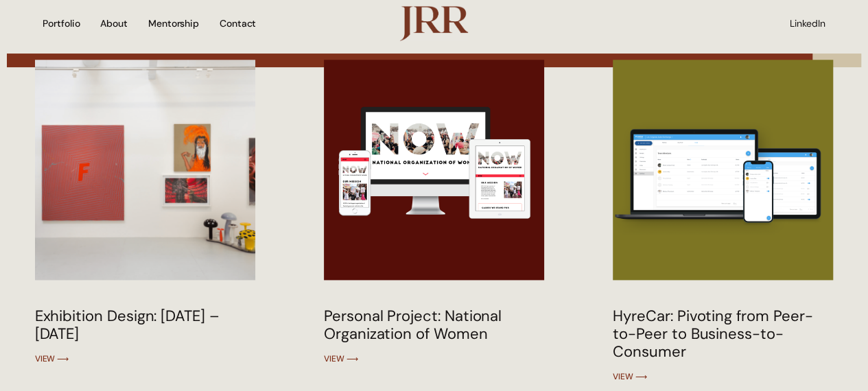  What do you see at coordinates (713, 333) in the screenshot?
I see `a: HyreCar: Pivoting from Peer-to-Peer to Business-to-Consumer` at bounding box center [713, 333].